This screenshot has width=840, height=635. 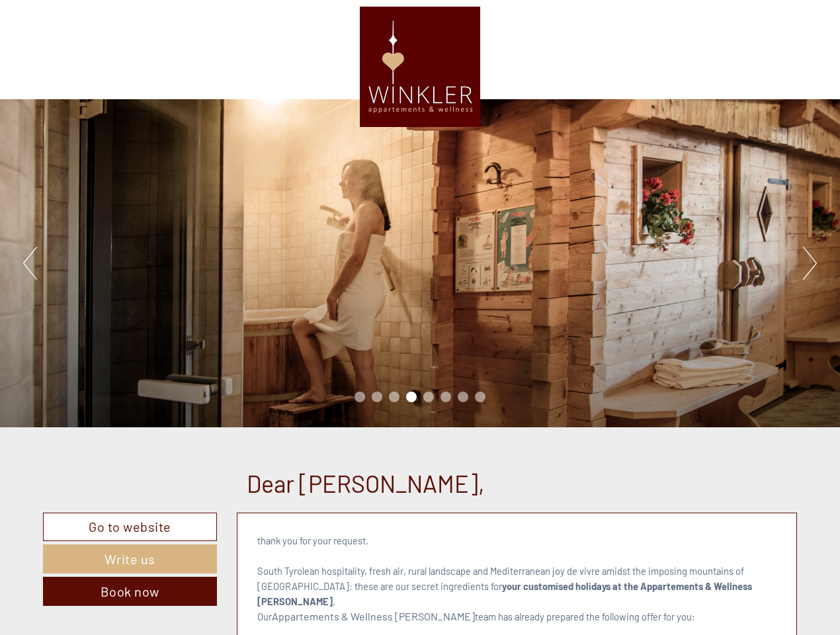 I want to click on span: team has already prepared the following offer for you:, so click(x=585, y=616).